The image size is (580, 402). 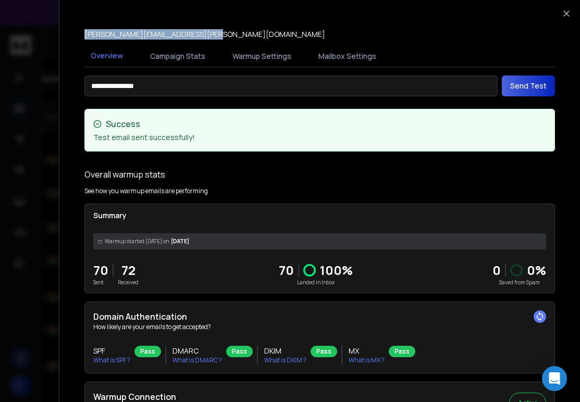 I want to click on h3: SPF, so click(x=111, y=351).